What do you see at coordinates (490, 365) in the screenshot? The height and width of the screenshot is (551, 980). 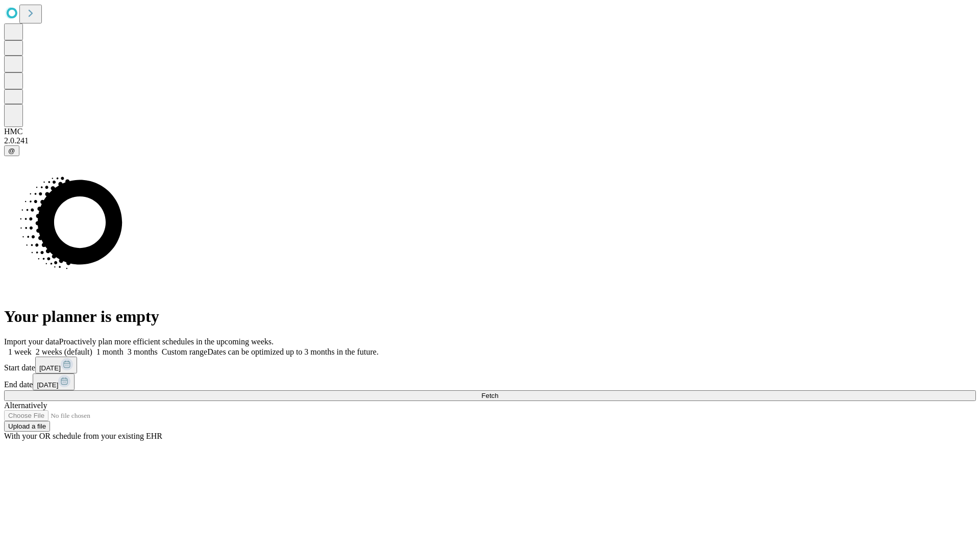 I see `div: Start date` at bounding box center [490, 365].